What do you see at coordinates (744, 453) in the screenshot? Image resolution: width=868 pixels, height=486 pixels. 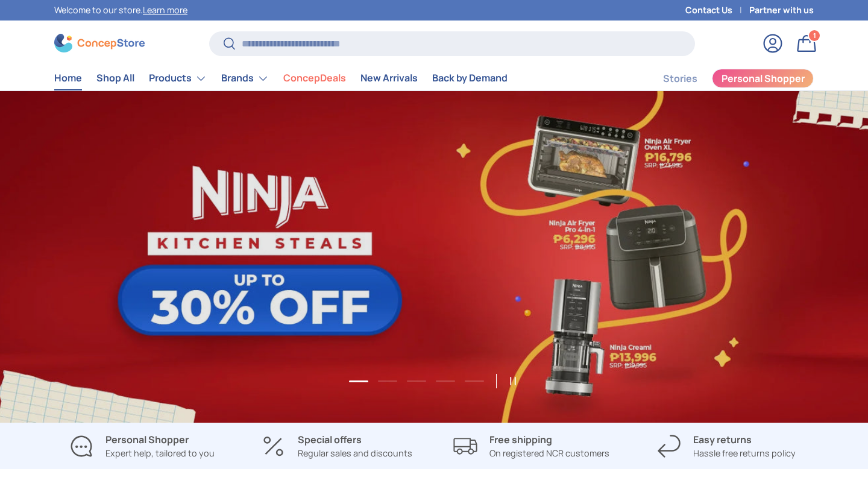 I see `p: Hassle free returns policy` at bounding box center [744, 453].